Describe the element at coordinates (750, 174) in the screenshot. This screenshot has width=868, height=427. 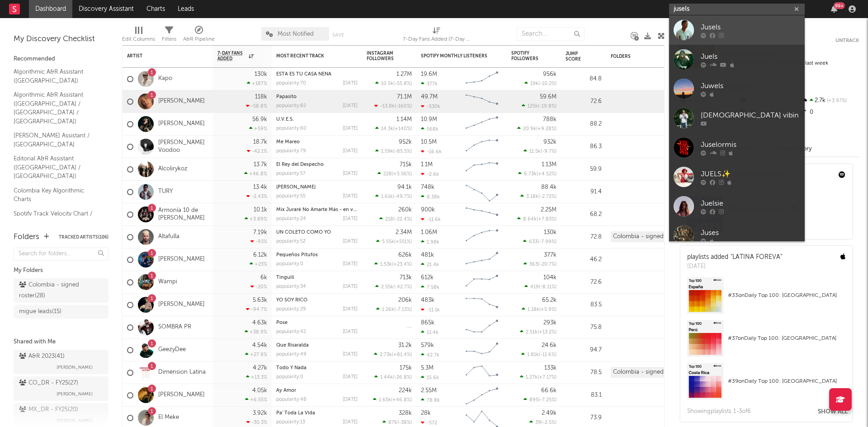
I see `div: JUELS✨` at that location.